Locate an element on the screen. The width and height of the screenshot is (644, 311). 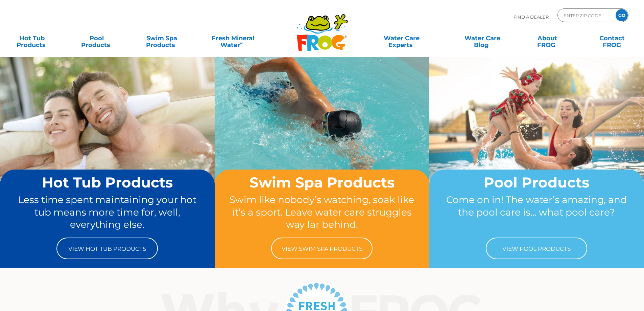
p: Less time spent maintaining your hot tub means more time for, well, everything else. is located at coordinates (107, 212).